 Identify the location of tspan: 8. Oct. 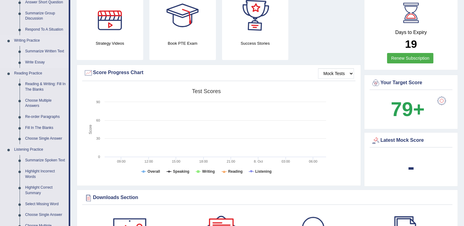
(258, 162).